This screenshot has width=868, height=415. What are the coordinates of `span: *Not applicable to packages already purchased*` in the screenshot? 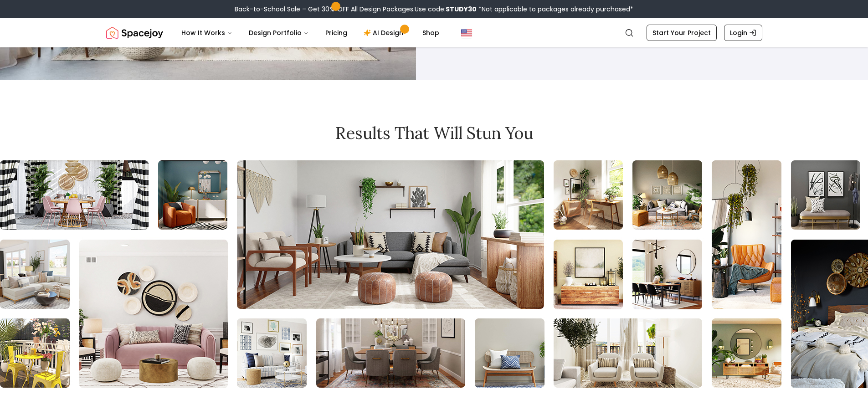 It's located at (555, 9).